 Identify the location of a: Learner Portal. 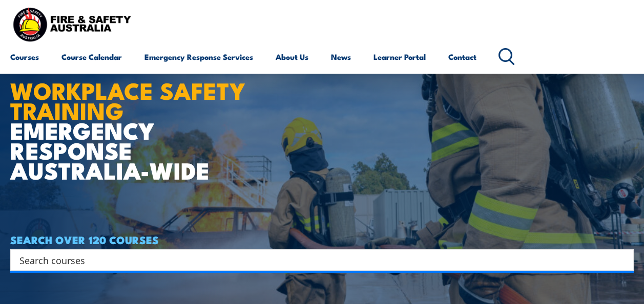
(400, 57).